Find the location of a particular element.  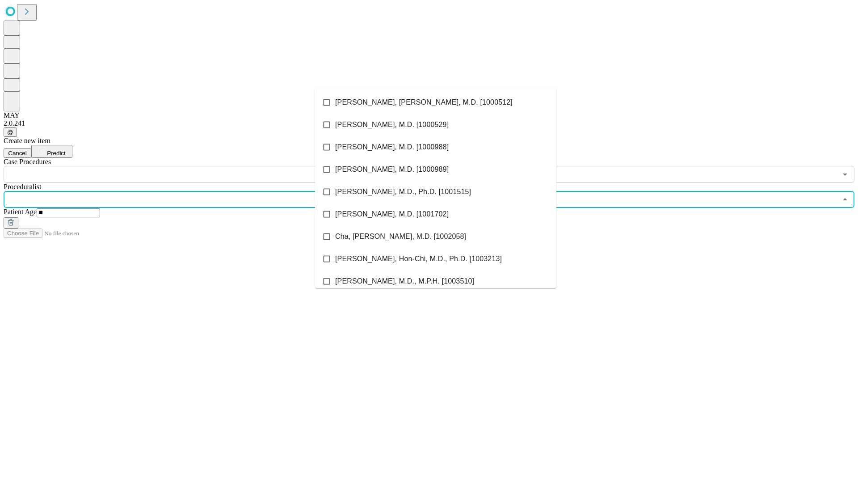

button: Open is located at coordinates (845, 174).